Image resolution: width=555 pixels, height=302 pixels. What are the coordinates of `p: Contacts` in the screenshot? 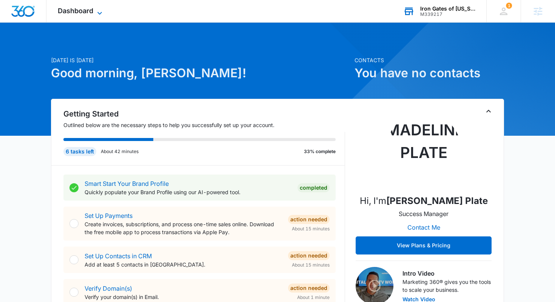 It's located at (429, 60).